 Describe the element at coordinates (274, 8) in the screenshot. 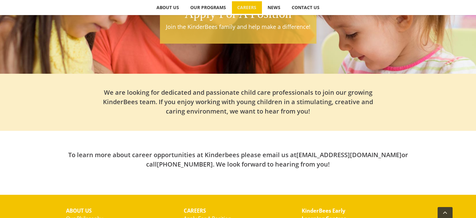

I see `a: NEWS` at that location.